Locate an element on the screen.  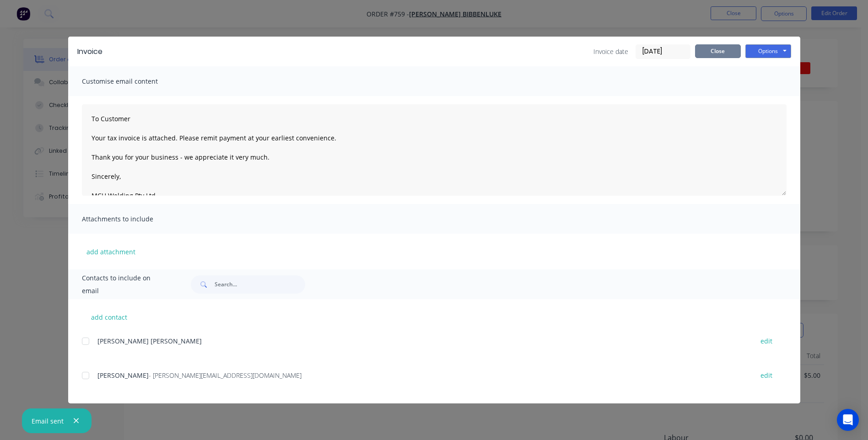
textarea: To Customer Your tax invoice is attached. Please remit payment at your earliest convenience. Than... is located at coordinates (434, 150).